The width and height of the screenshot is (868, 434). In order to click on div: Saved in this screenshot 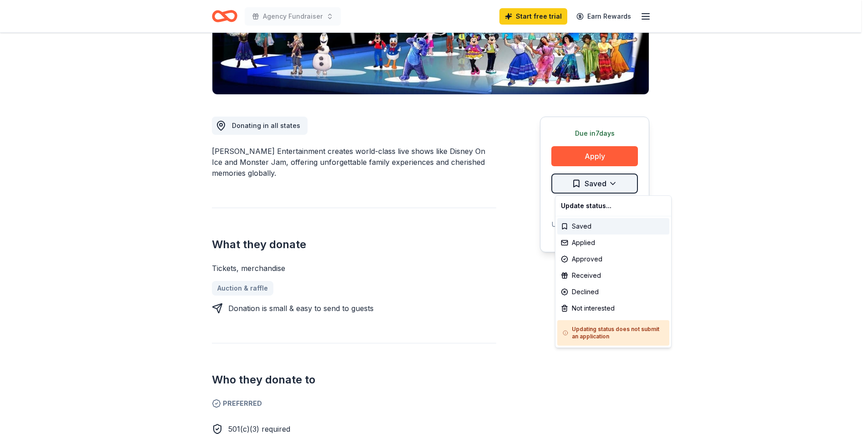, I will do `click(614, 226)`.